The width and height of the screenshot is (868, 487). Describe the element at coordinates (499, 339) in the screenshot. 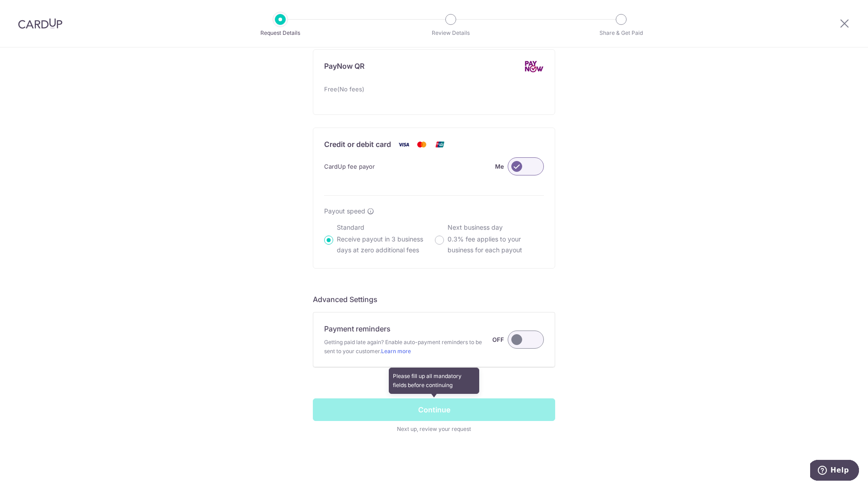

I see `label: OFF` at that location.